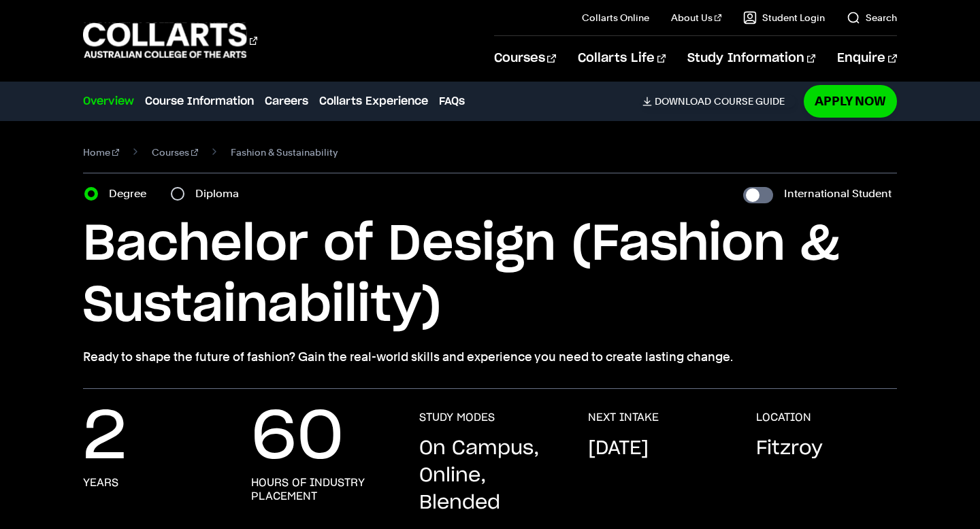 This screenshot has height=529, width=980. What do you see at coordinates (719, 101) in the screenshot?
I see `a: DownloadCourse Guide` at bounding box center [719, 101].